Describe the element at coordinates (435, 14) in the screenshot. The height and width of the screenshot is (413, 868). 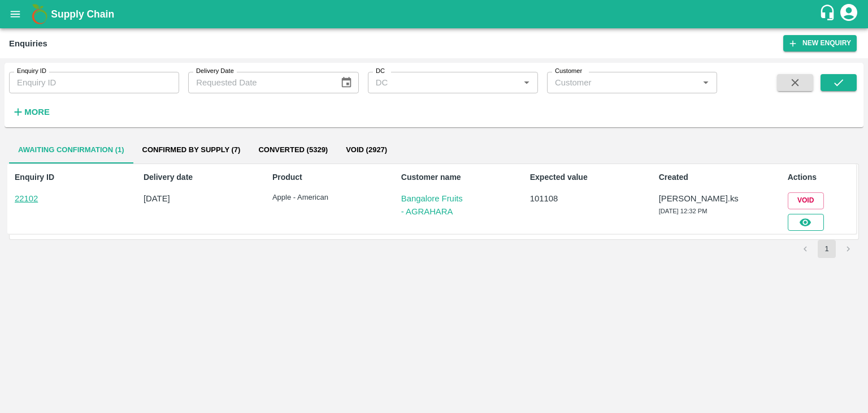
I see `a: Supply Chain` at that location.